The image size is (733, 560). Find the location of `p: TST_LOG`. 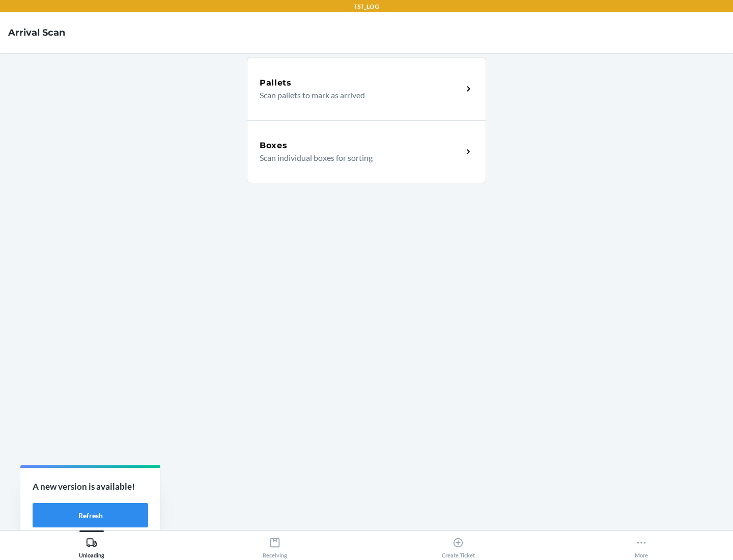

p: TST_LOG is located at coordinates (366, 7).